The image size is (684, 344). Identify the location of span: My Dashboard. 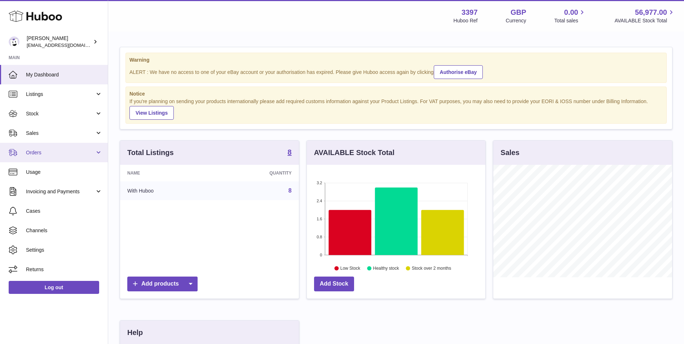
(64, 75).